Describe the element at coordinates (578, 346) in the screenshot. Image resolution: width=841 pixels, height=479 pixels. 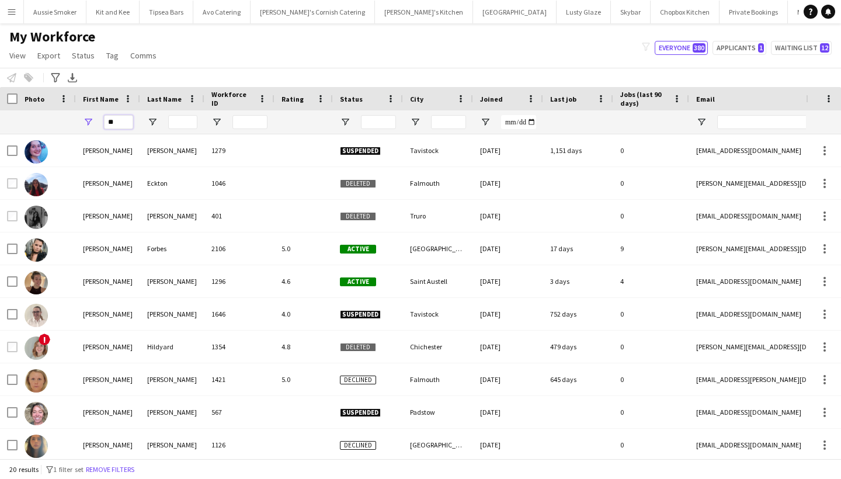
I see `div: 479 days` at that location.